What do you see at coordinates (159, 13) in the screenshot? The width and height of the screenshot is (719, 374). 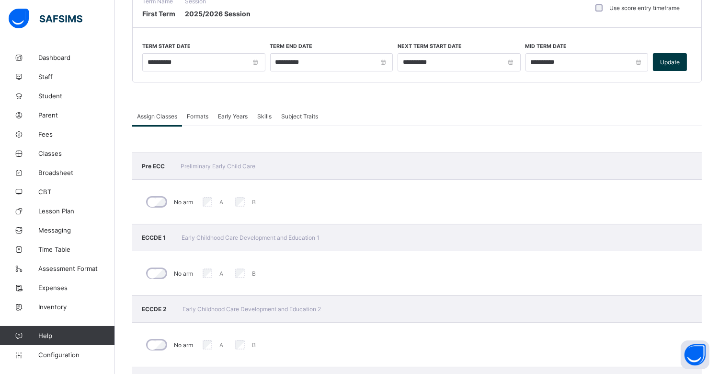 I see `span: First Term` at bounding box center [159, 13].